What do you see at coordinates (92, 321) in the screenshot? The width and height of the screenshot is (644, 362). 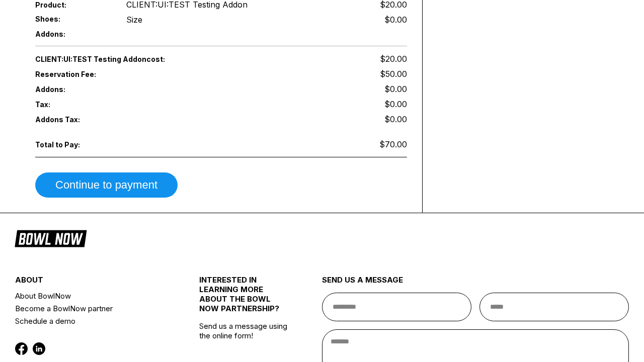 I see `a: Schedule a demo` at bounding box center [92, 321].